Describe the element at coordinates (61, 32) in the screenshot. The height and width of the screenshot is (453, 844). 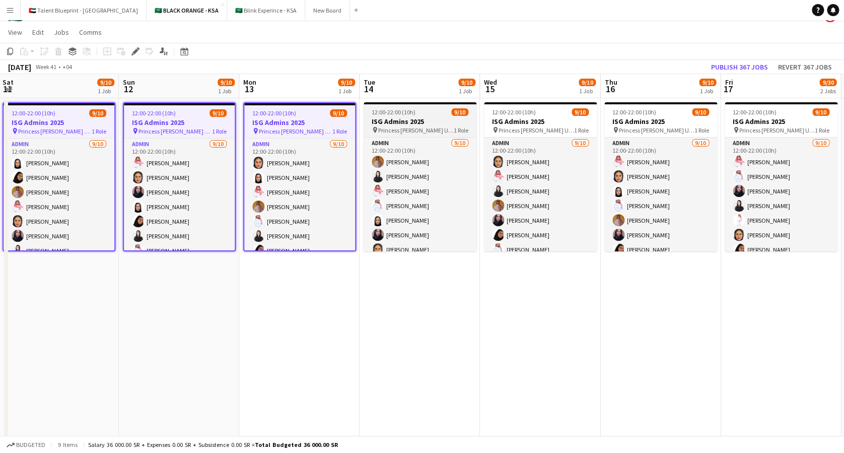
I see `span: Jobs` at that location.